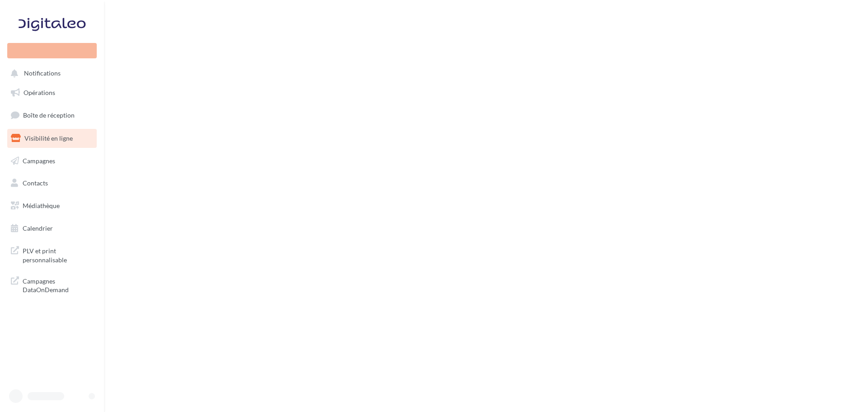 Image resolution: width=868 pixels, height=412 pixels. I want to click on a: Boîte de réception, so click(52, 115).